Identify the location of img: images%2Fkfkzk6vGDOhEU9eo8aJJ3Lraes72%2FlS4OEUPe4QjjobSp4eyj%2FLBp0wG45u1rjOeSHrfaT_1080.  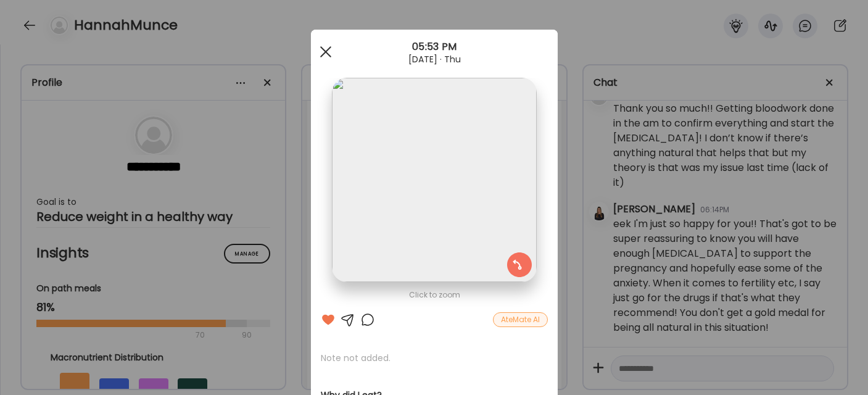
(434, 179).